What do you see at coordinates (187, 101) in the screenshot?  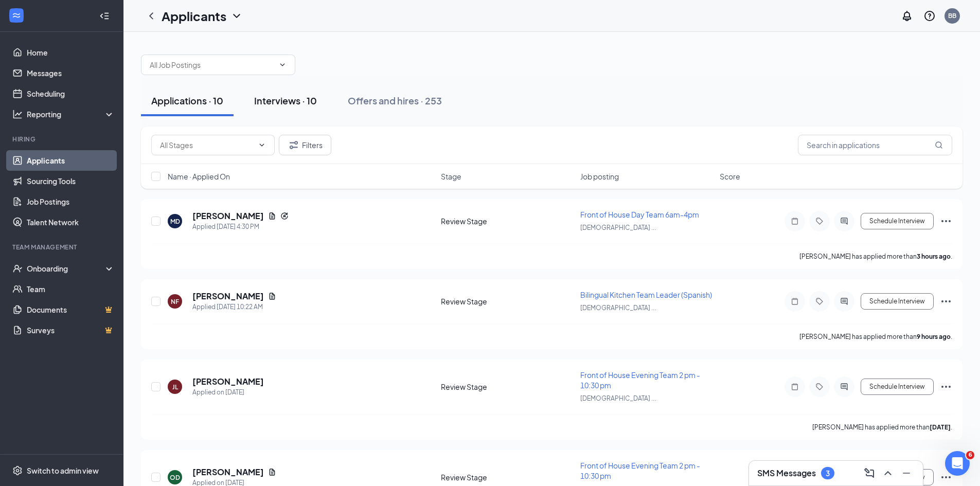 I see `div: Applications · 10` at bounding box center [187, 101].